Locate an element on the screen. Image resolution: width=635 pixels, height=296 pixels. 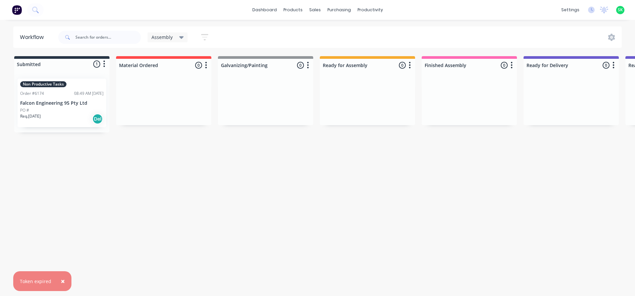
span: SK is located at coordinates (620, 10).